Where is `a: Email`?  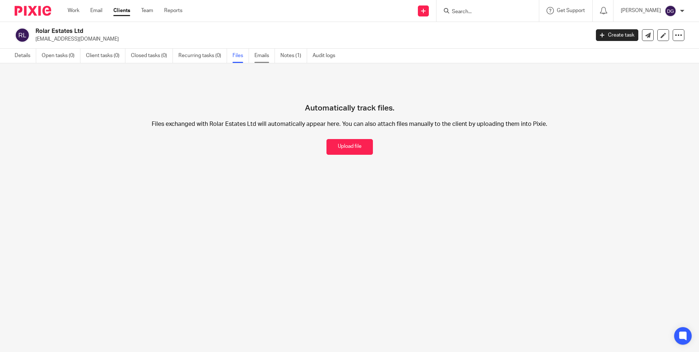 a: Email is located at coordinates (96, 11).